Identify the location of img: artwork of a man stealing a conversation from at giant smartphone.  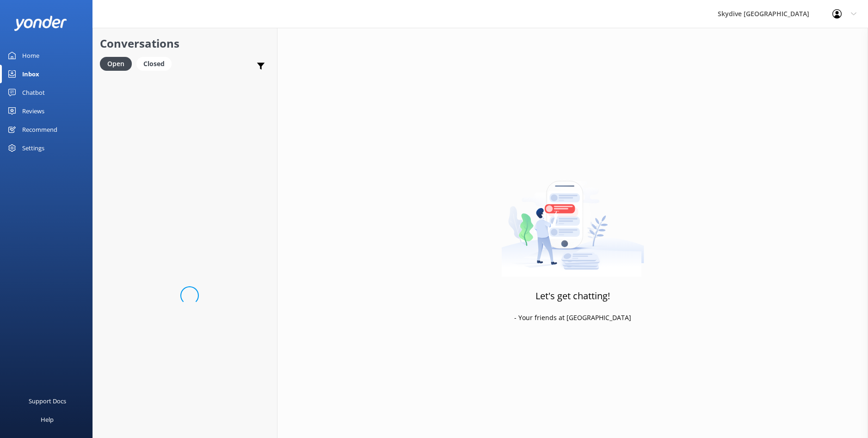
(573, 219).